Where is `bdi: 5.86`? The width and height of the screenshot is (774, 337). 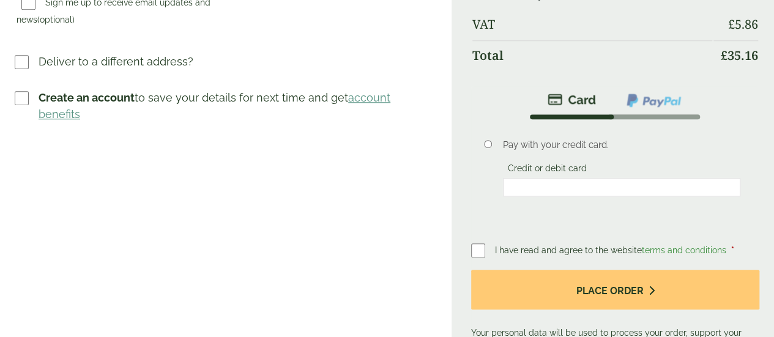
bdi: 5.86 is located at coordinates (743, 24).